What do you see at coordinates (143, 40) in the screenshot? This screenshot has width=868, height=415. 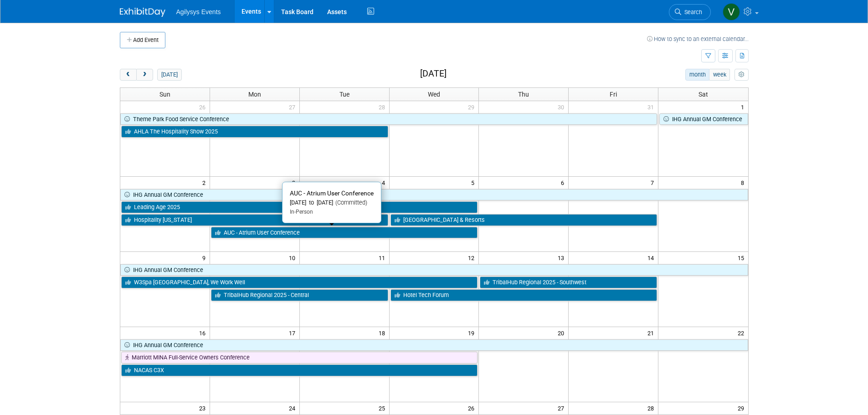 I see `button: Add Event` at bounding box center [143, 40].